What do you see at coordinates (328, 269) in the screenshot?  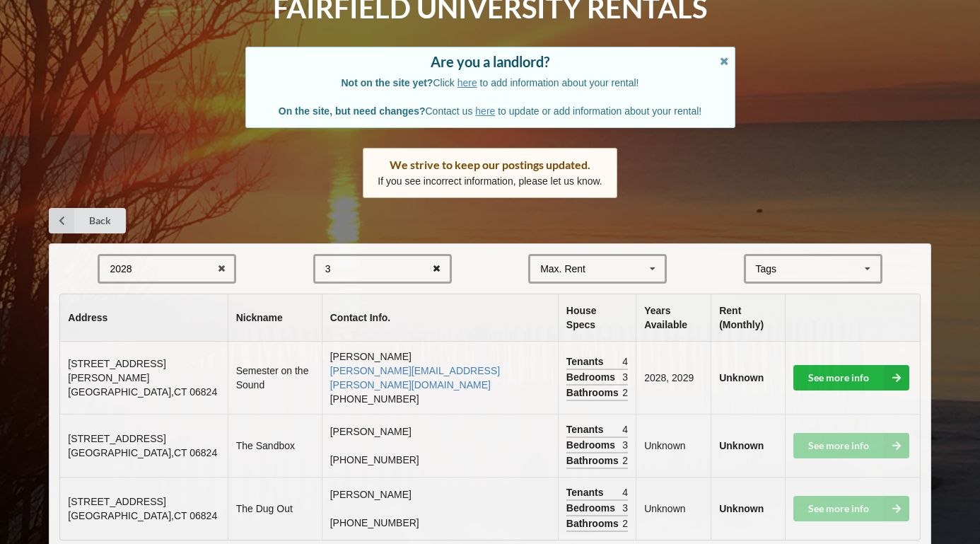 I see `div: 3` at bounding box center [328, 269].